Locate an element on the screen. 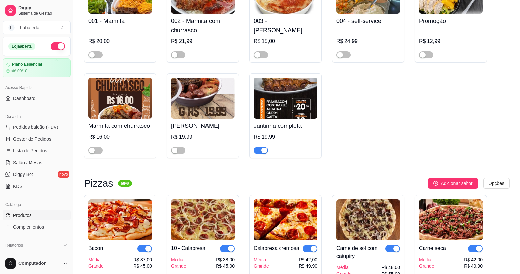  span: L is located at coordinates (11, 28).